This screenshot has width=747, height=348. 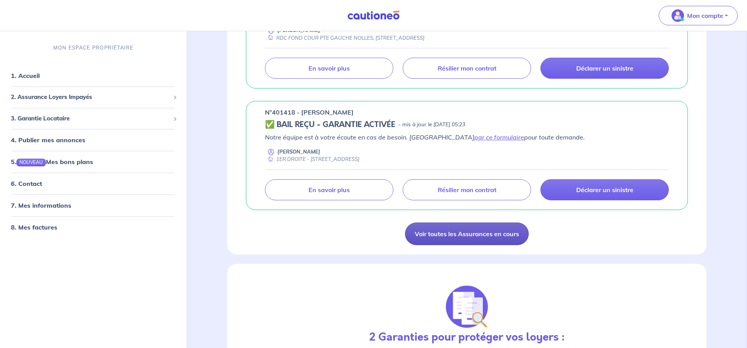 I want to click on div: 4. Publier mes annonces, so click(x=93, y=140).